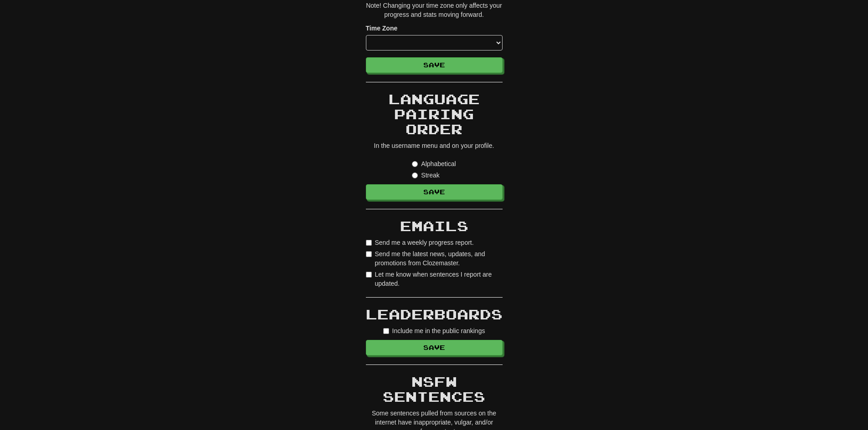  Describe the element at coordinates (434, 258) in the screenshot. I see `label: Send me the latest news, updates, and promotions from Clozemaster.` at that location.